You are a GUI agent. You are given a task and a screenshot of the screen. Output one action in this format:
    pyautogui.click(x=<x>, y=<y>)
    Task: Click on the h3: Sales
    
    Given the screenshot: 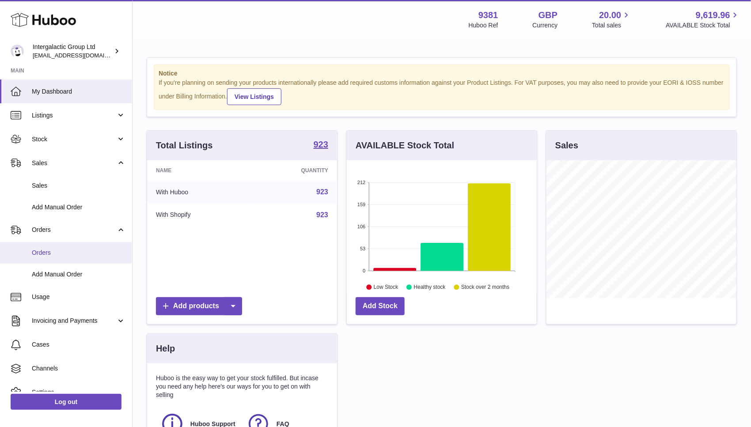 What is the action you would take?
    pyautogui.click(x=567, y=145)
    